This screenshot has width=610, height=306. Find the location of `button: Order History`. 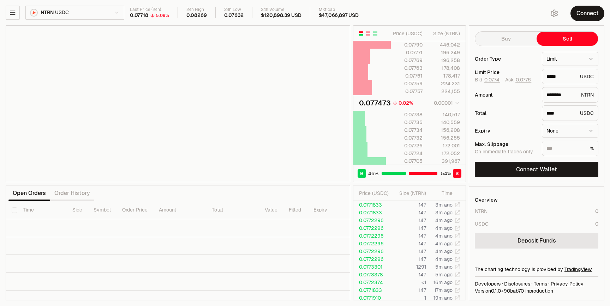

button: Order History is located at coordinates (72, 193).